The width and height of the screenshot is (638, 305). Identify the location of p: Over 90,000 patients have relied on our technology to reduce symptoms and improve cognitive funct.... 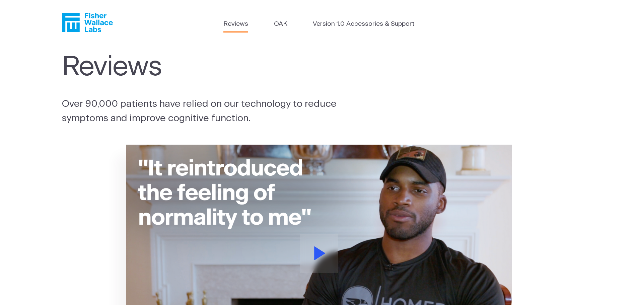
(208, 111).